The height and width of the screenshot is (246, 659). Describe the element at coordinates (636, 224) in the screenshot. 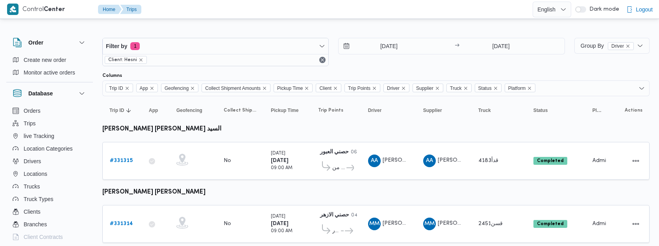

I see `button: Actions` at that location.